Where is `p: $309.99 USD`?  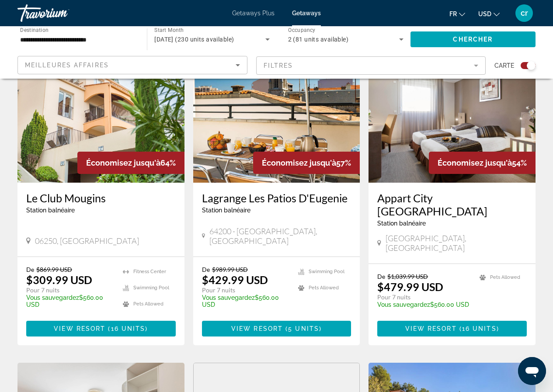 p: $309.99 USD is located at coordinates (59, 279).